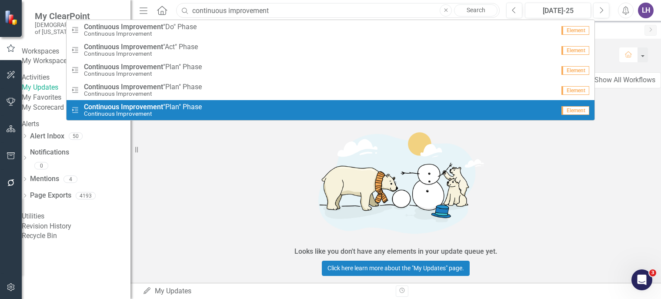 The height and width of the screenshot is (299, 661). Describe the element at coordinates (338, 10) in the screenshot. I see `input: Search ClearPoint...` at that location.